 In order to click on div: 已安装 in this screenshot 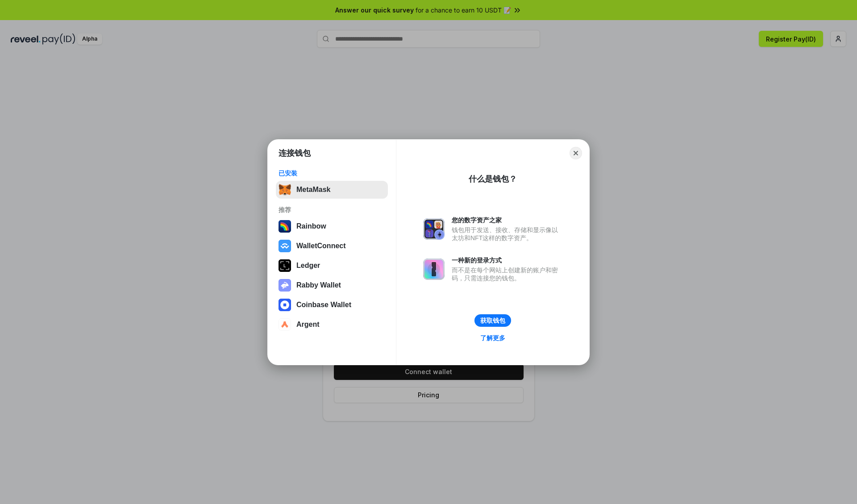, I will do `click(332, 173)`.